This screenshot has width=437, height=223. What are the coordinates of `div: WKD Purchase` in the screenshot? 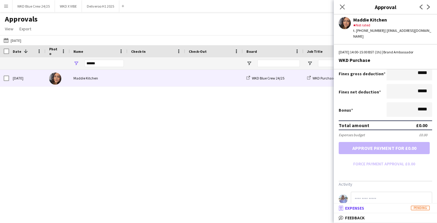 It's located at (386, 60).